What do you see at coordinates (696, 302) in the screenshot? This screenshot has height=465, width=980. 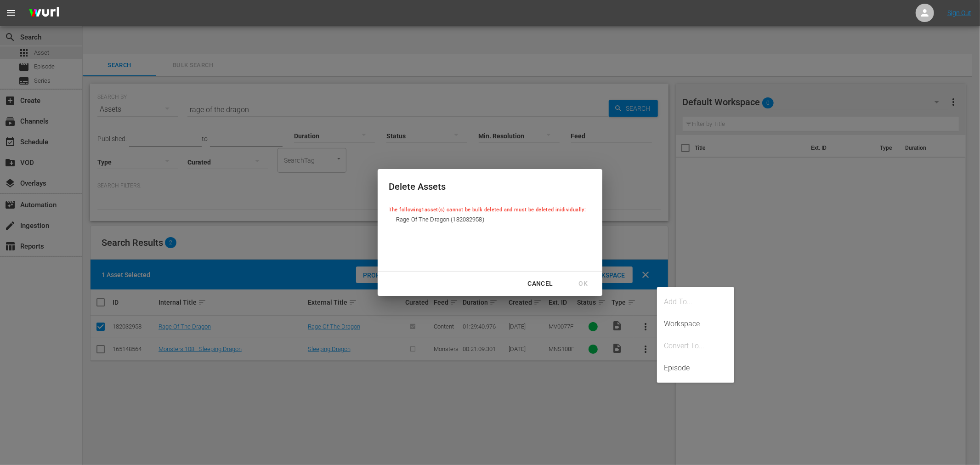 I see `div: Add To...` at bounding box center [696, 302].